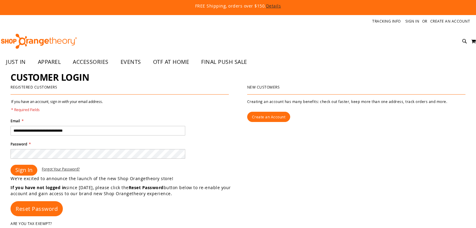 Image resolution: width=476 pixels, height=228 pixels. Describe the element at coordinates (91, 62) in the screenshot. I see `a: ACCESSORIES` at that location.